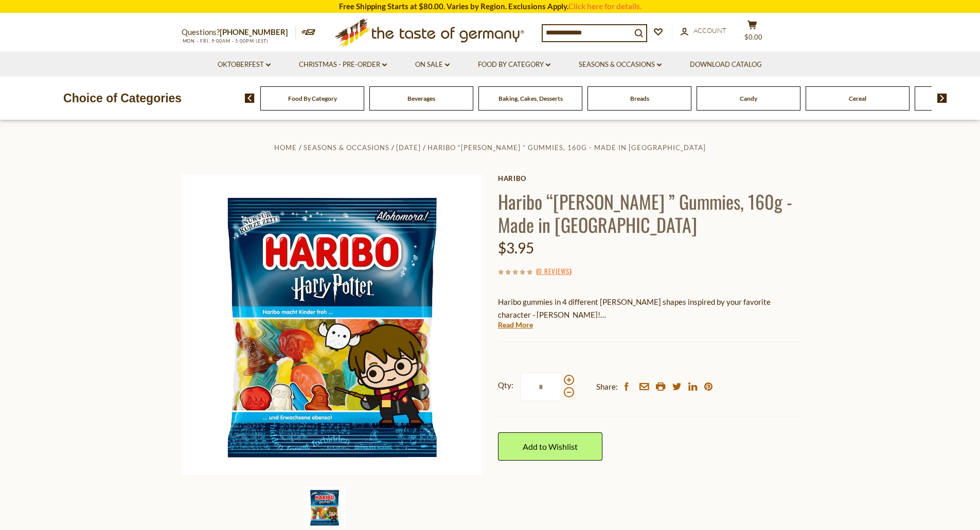  What do you see at coordinates (749, 98) in the screenshot?
I see `span: Candy` at bounding box center [749, 98].